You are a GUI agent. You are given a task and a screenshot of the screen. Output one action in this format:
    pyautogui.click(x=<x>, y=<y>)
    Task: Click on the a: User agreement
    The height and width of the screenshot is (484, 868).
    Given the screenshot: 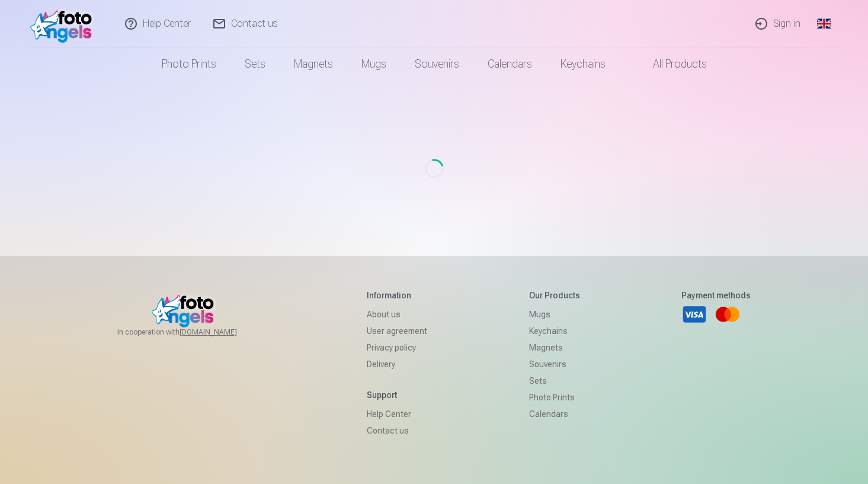 What is the action you would take?
    pyautogui.click(x=397, y=331)
    